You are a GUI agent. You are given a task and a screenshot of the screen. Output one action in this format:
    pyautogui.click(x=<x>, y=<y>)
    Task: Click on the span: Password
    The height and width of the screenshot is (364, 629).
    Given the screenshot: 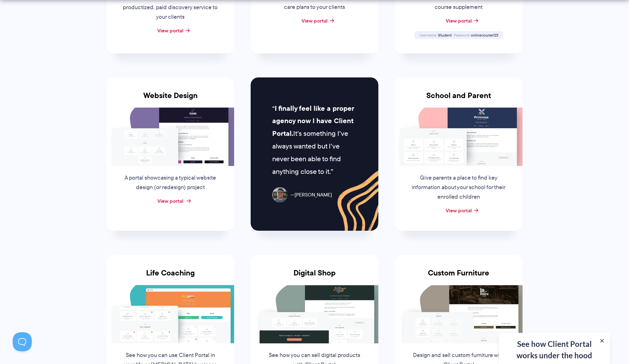 What is the action you would take?
    pyautogui.click(x=461, y=35)
    